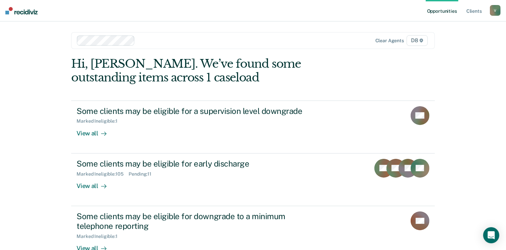  What do you see at coordinates (495, 10) in the screenshot?
I see `button: V` at bounding box center [495, 10].